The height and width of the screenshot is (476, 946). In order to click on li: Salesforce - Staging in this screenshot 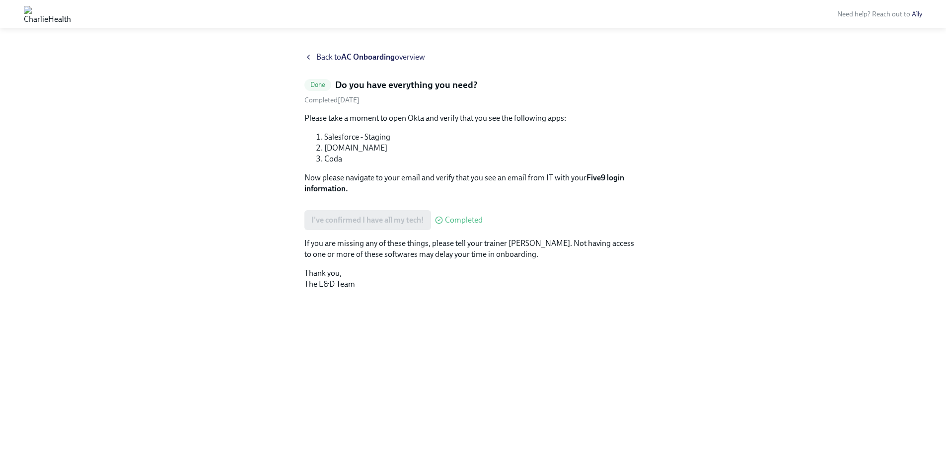, I will do `click(483, 137)`.